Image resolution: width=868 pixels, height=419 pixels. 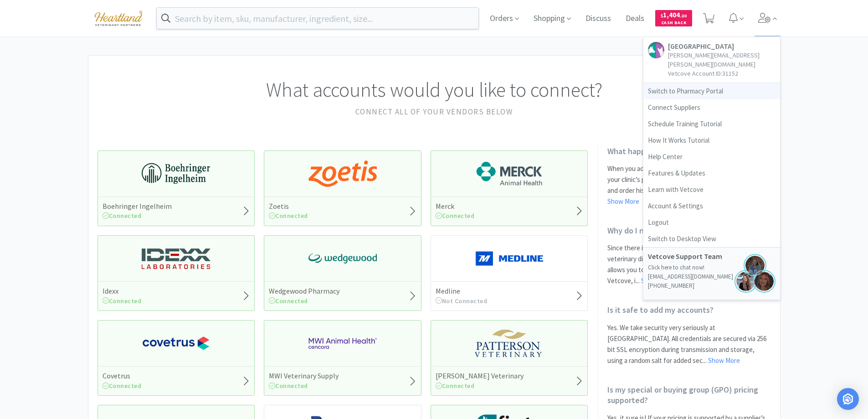 I want to click on img: f5e969b455434c6296c6d81ef179fa71_3.png, so click(x=509, y=343).